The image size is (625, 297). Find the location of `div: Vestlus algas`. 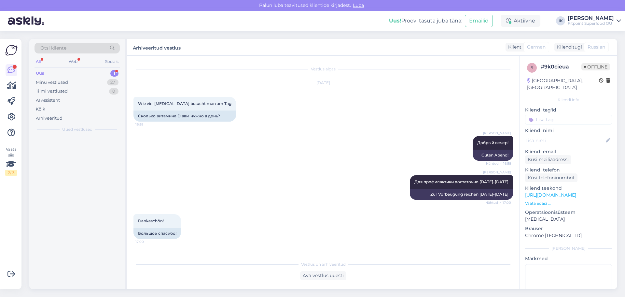

div: Vestlus algas is located at coordinates (323, 69).